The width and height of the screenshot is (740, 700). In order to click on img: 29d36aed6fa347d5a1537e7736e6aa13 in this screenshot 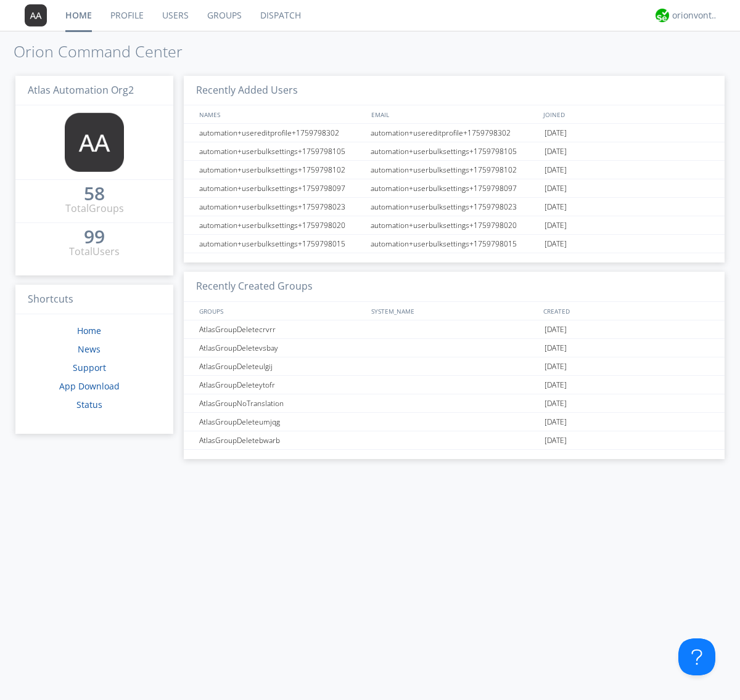, I will do `click(662, 16)`.